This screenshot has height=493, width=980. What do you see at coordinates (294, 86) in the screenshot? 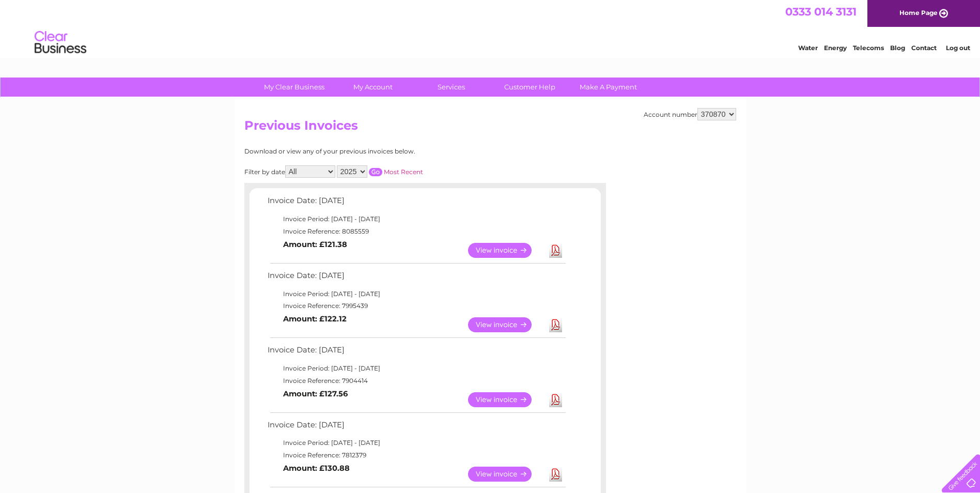
I see `a: My Clear Business` at bounding box center [294, 86].